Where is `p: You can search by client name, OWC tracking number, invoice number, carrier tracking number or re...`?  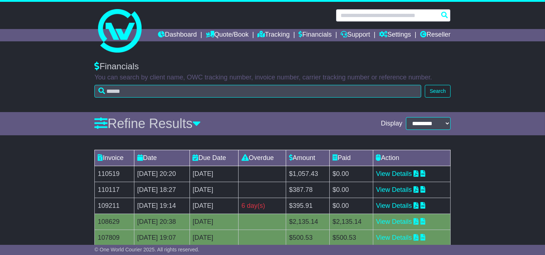 p: You can search by client name, OWC tracking number, invoice number, carrier tracking number or re... is located at coordinates (272, 78).